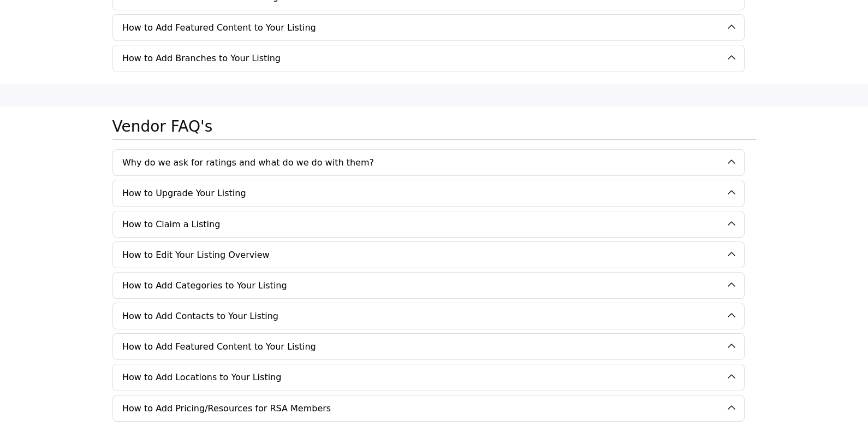  What do you see at coordinates (420, 316) in the screenshot?
I see `button: How to Add Contacts to Your Listing` at bounding box center [420, 316].